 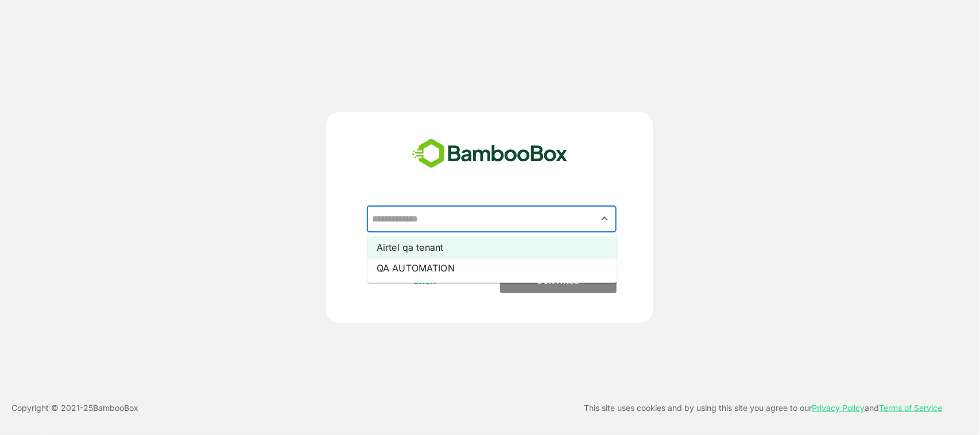 I want to click on li: QA AUTOMATION, so click(x=492, y=268).